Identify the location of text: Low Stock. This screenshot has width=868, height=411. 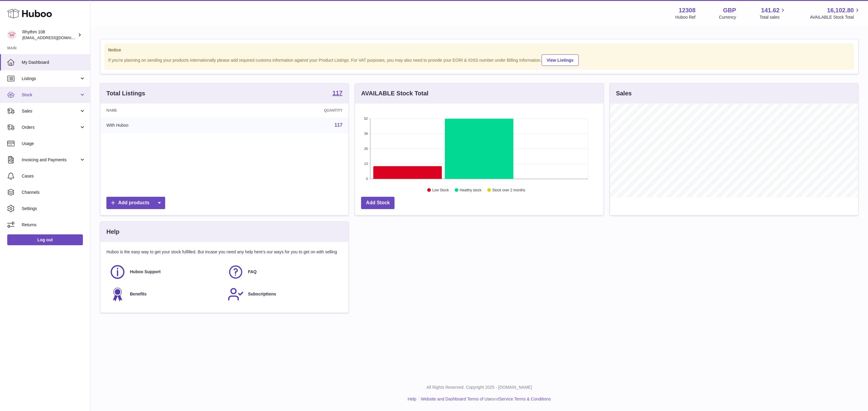
(440, 190).